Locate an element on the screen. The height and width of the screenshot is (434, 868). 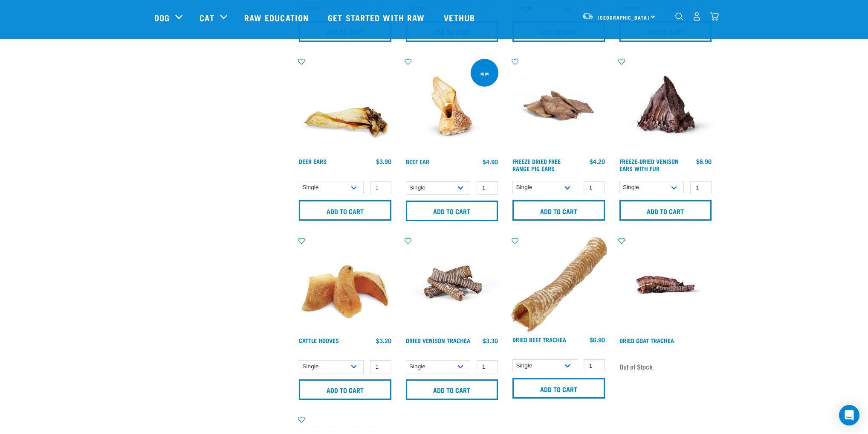
img: Pigs Ears is located at coordinates (559, 106).